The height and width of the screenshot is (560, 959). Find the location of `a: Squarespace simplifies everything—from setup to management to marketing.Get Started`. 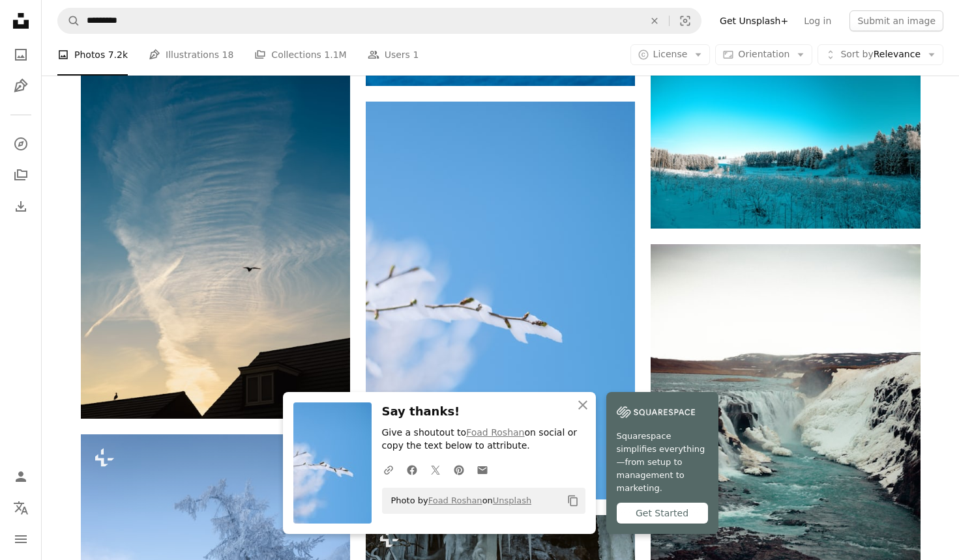

a: Squarespace simplifies everything—from setup to management to marketing.Get Started is located at coordinates (662, 463).